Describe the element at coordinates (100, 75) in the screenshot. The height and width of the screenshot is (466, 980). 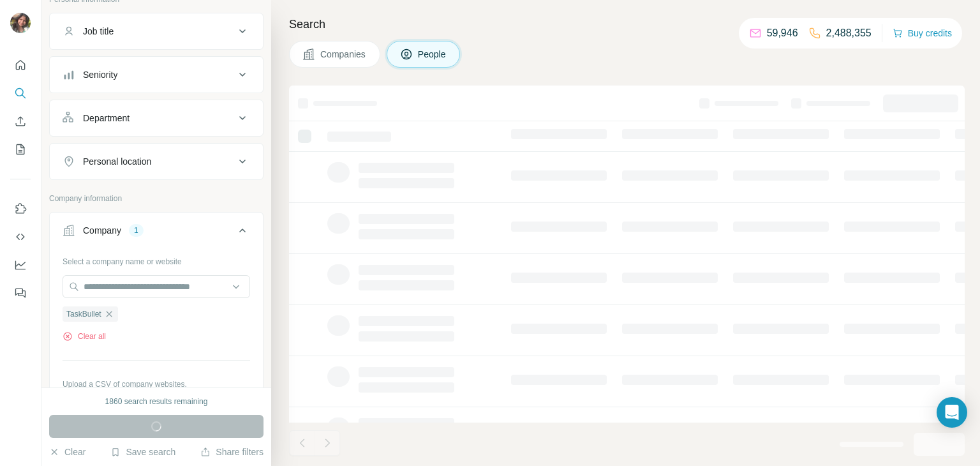
I see `div: Seniority` at that location.